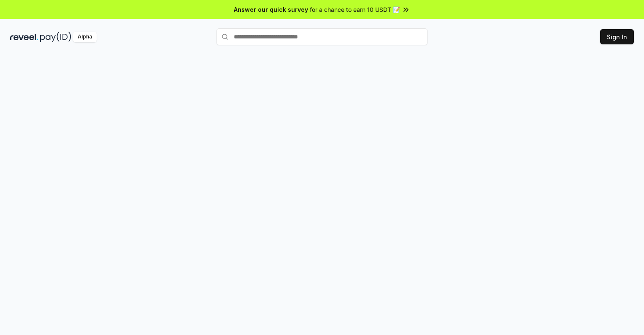 The width and height of the screenshot is (644, 335). I want to click on span: Answer our quick survey, so click(271, 9).